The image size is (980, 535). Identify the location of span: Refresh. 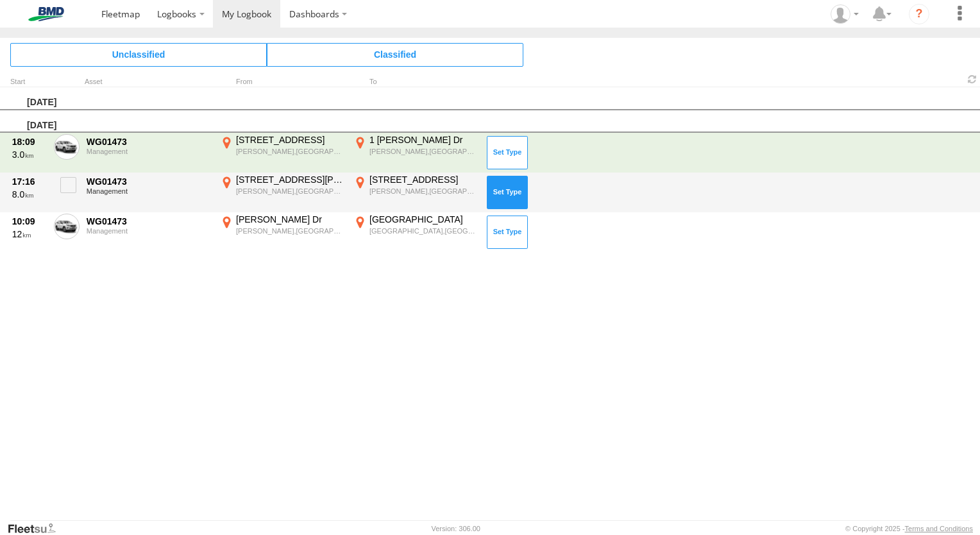
(972, 79).